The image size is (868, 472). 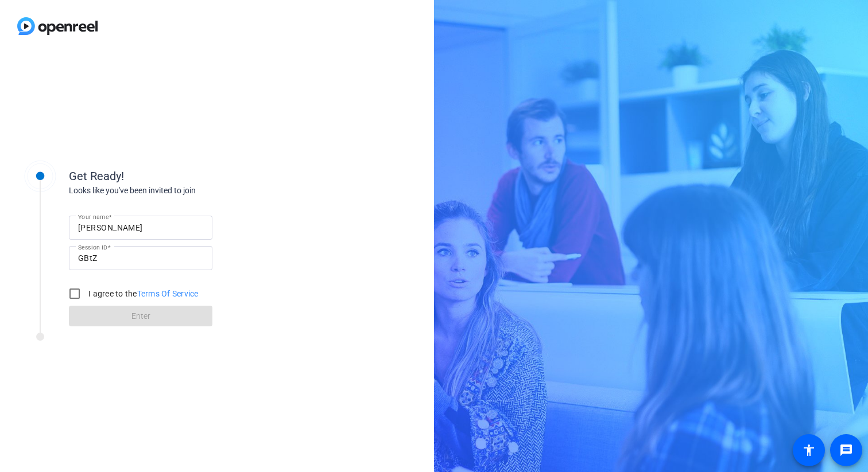 What do you see at coordinates (93, 217) in the screenshot?
I see `mat-label: Your name` at bounding box center [93, 217].